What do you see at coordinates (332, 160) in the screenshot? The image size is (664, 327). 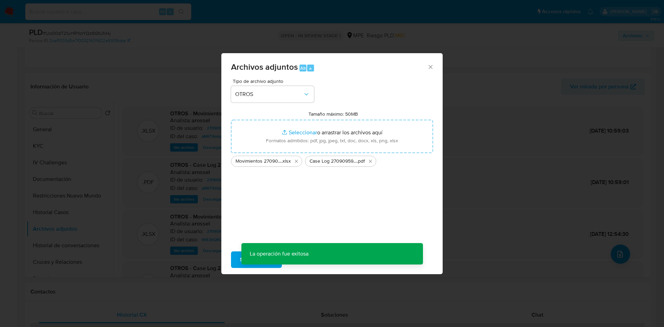 I see `ul: Archivos seleccionados` at bounding box center [332, 160].